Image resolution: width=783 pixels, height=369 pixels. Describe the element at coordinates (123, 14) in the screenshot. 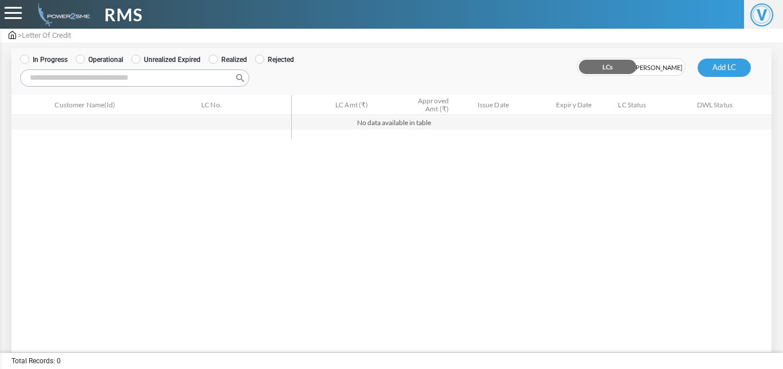

I see `span: RMS` at that location.